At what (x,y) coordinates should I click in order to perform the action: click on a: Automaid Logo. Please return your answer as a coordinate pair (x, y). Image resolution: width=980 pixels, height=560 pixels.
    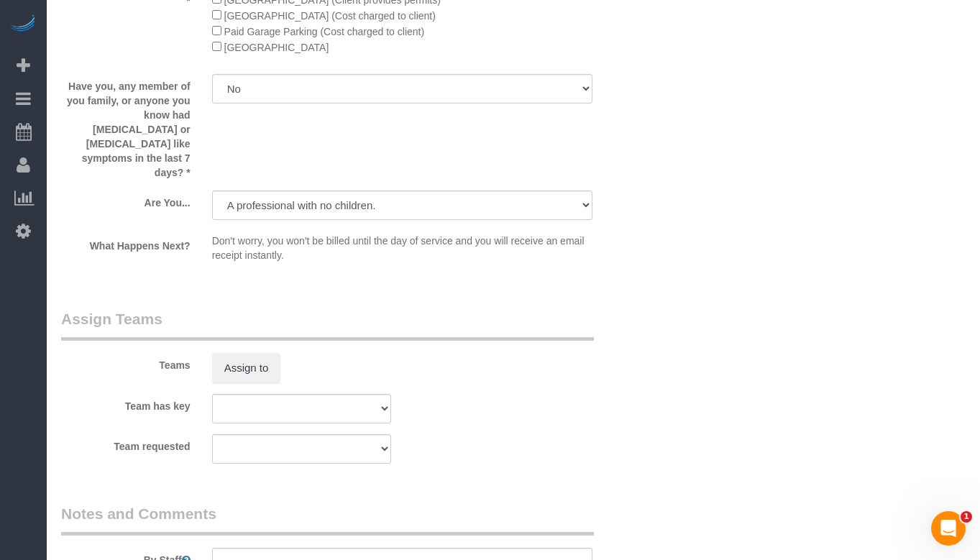
    Looking at the image, I should click on (23, 24).